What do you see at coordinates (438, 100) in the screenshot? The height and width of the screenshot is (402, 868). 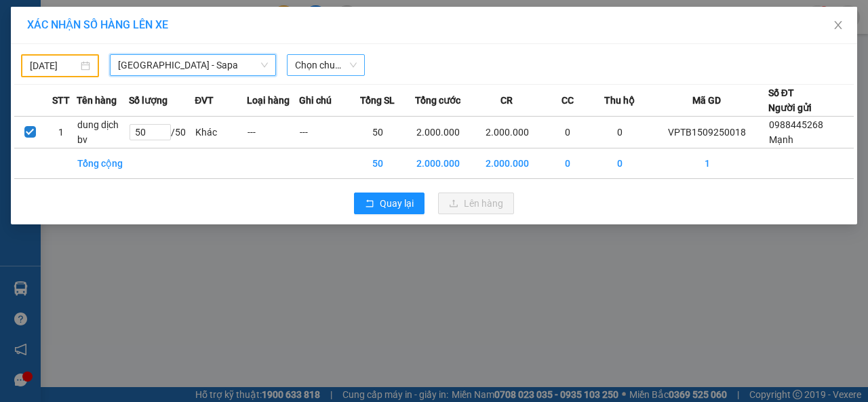 I see `span: Tổng cước` at bounding box center [438, 100].